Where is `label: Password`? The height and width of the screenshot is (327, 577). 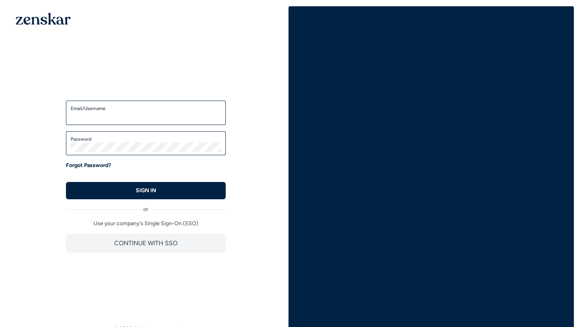 label: Password is located at coordinates (146, 139).